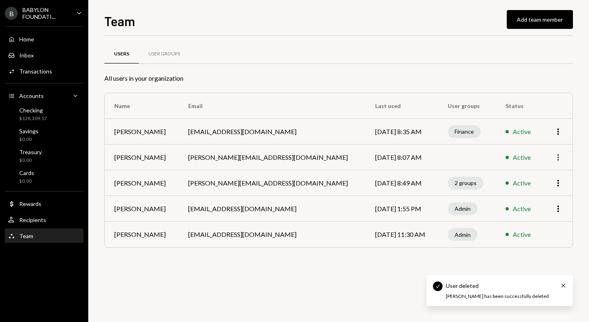 Image resolution: width=589 pixels, height=322 pixels. I want to click on a: Rewards, so click(44, 203).